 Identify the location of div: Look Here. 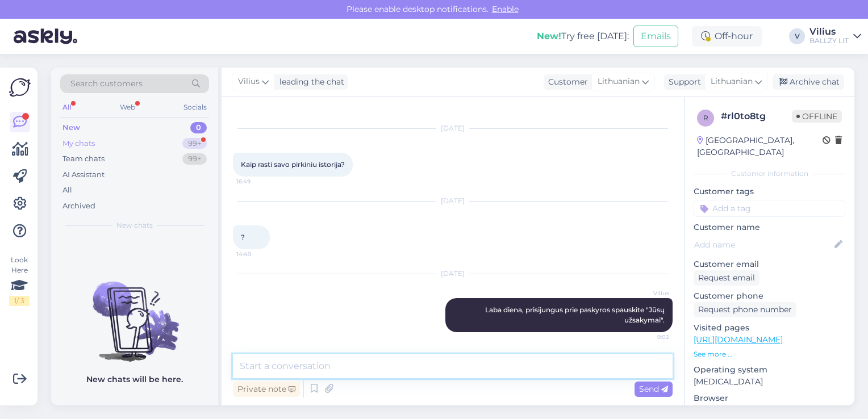
(19, 281).